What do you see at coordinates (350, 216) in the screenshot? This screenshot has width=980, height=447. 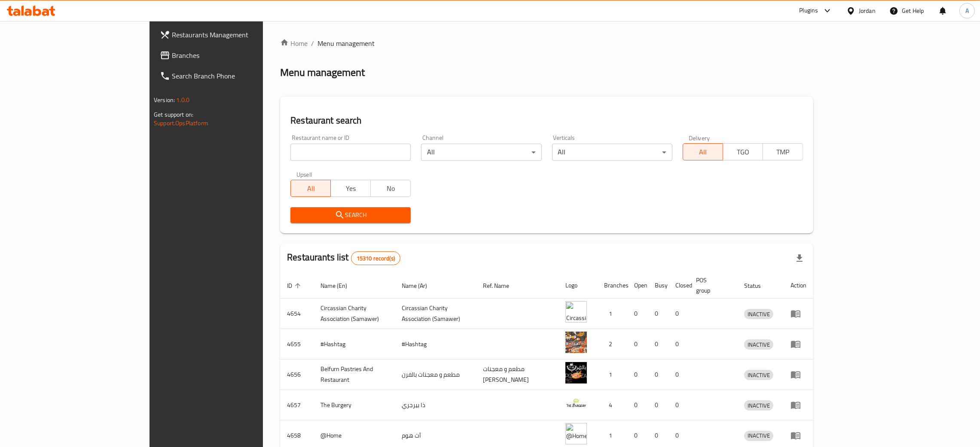 I see `button: Search` at bounding box center [350, 216].